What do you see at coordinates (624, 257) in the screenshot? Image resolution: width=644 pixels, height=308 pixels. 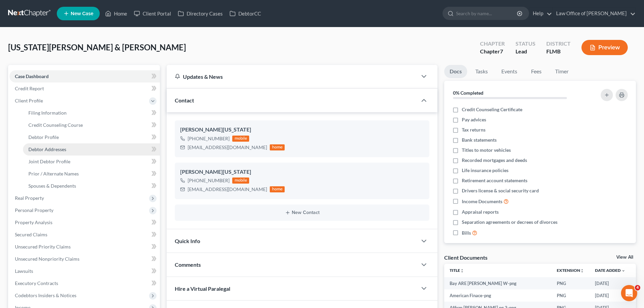 I see `a: View All` at bounding box center [624, 257].